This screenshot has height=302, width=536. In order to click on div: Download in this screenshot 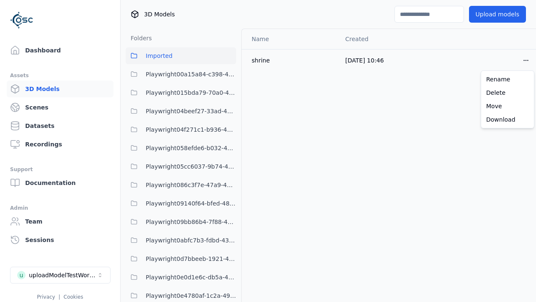, I will do `click(508, 119)`.